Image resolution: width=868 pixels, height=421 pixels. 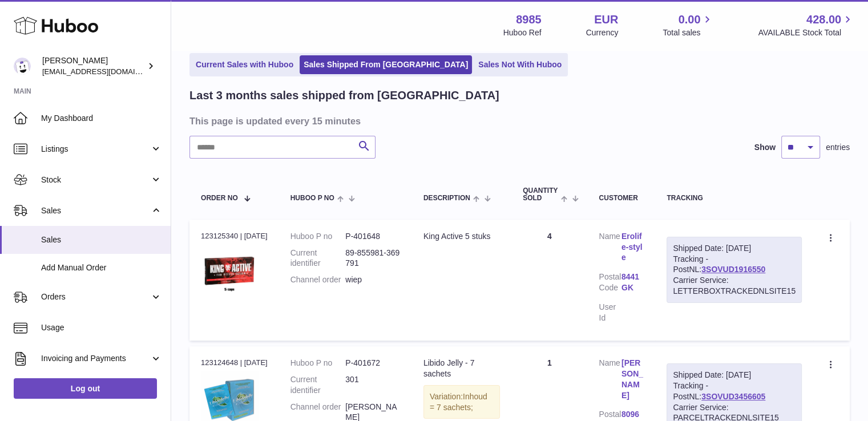 What do you see at coordinates (458, 401) in the screenshot?
I see `span: Inhoud = 7 sachets;` at bounding box center [458, 401].